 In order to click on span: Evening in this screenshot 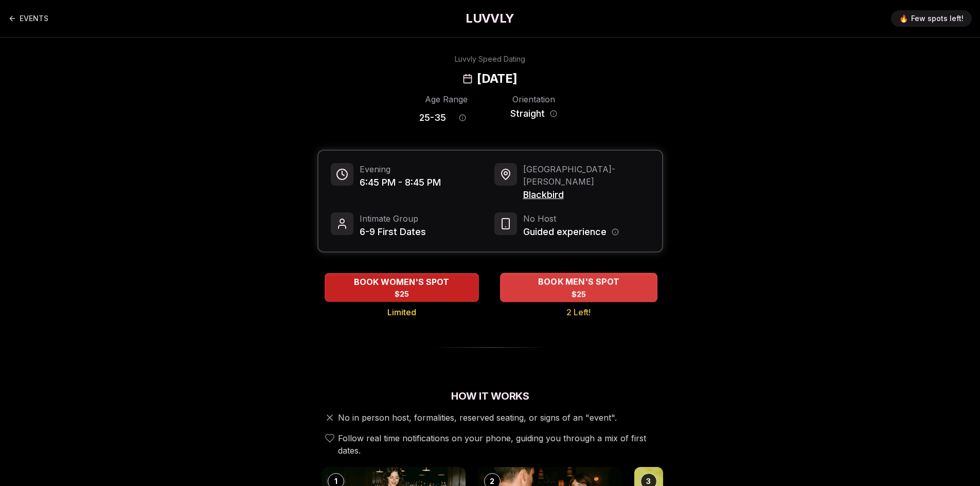, I will do `click(400, 169)`.